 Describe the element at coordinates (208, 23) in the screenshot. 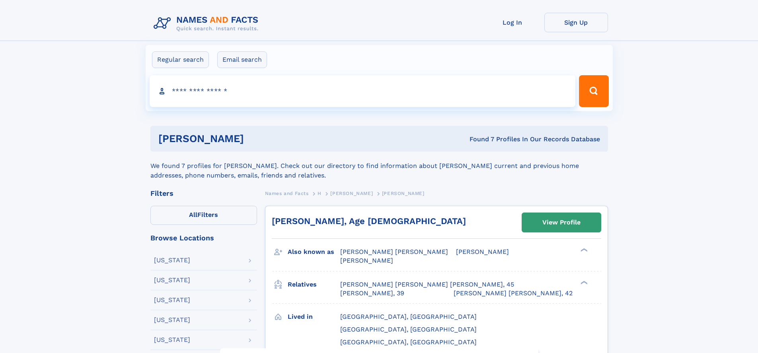

I see `img: Logo Names and Facts` at that location.